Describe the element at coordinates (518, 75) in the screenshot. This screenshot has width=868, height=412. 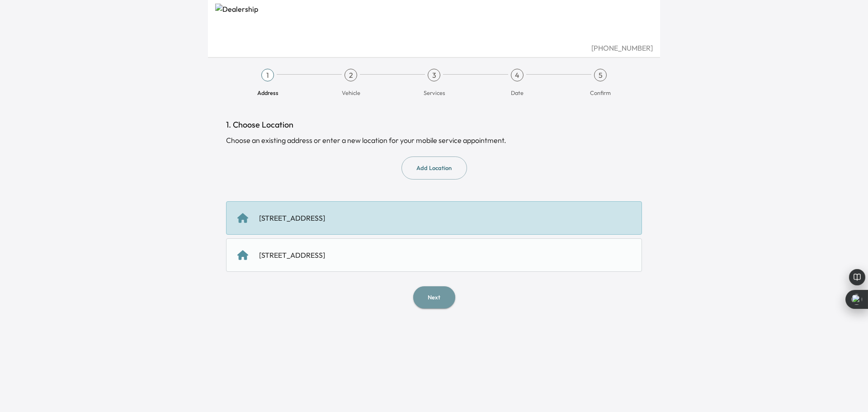
I see `div: 4` at that location.